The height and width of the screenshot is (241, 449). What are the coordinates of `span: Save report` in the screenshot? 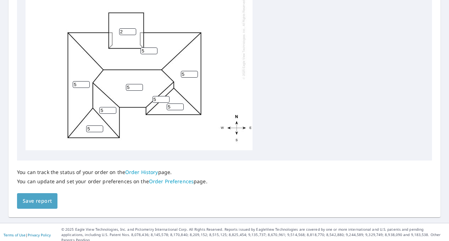 It's located at (37, 201).